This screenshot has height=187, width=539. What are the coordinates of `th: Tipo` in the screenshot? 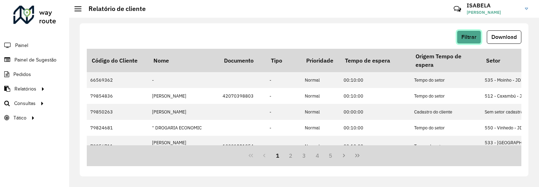 It's located at (284, 60).